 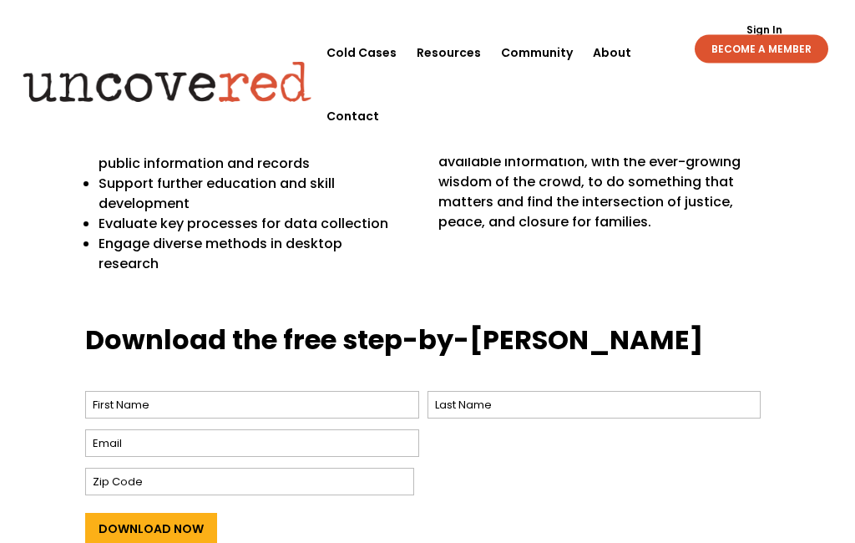 I want to click on input: Zip Code, so click(x=250, y=482).